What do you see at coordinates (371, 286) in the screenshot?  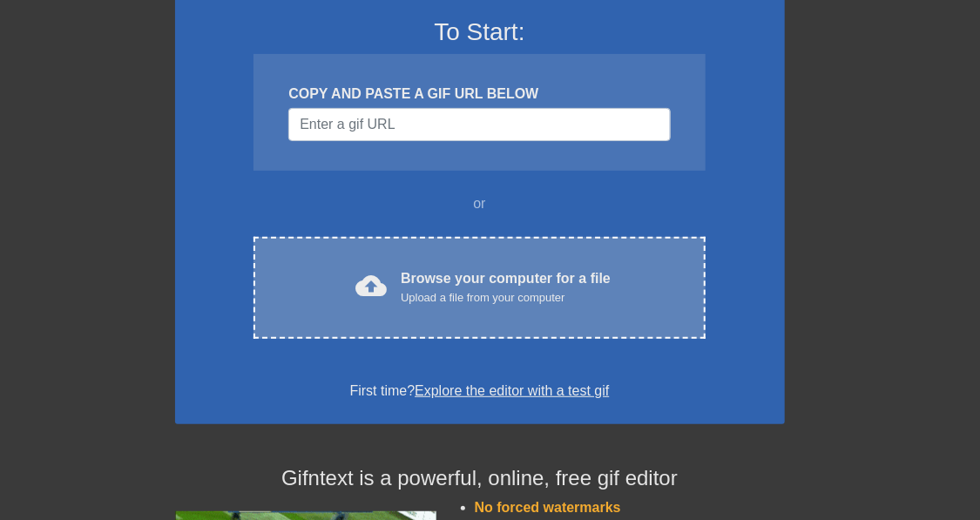 I see `span: cloud_upload` at bounding box center [371, 286].